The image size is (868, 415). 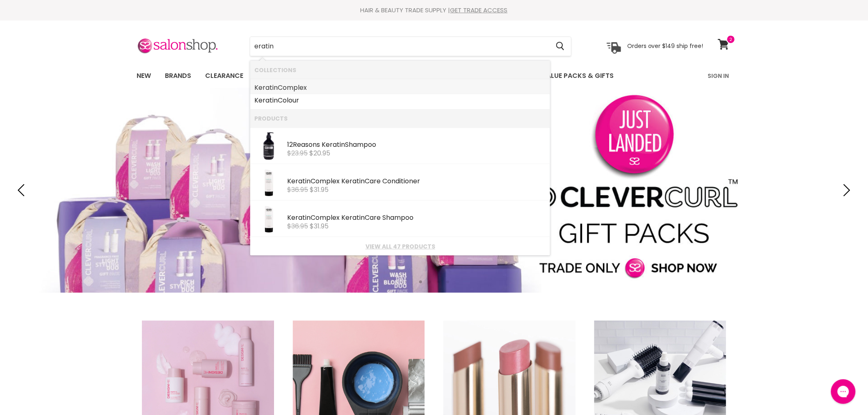 I want to click on div: K Complex K Care Shampoo, so click(x=417, y=218).